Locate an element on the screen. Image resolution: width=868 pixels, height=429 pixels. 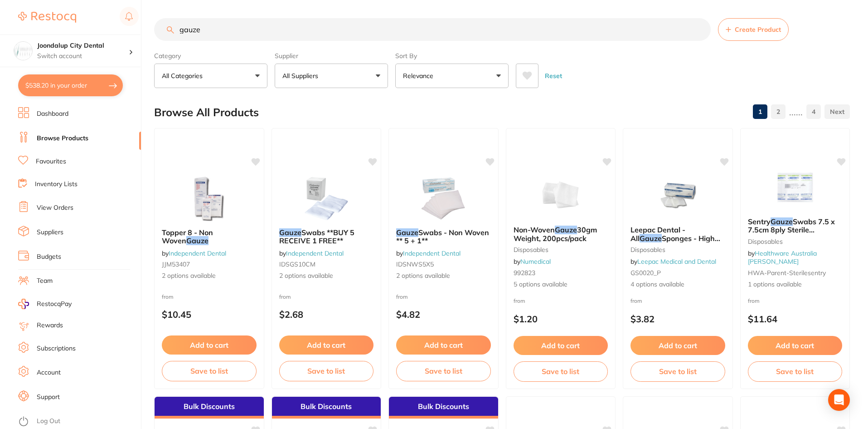
a: Budgets is located at coordinates (49, 257).